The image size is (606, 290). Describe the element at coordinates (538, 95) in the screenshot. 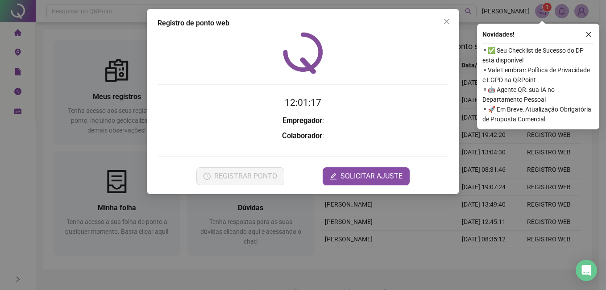

I see `span: ⚬ 🤖 Agente QR: sua IA no Departamento Pessoal` at that location.